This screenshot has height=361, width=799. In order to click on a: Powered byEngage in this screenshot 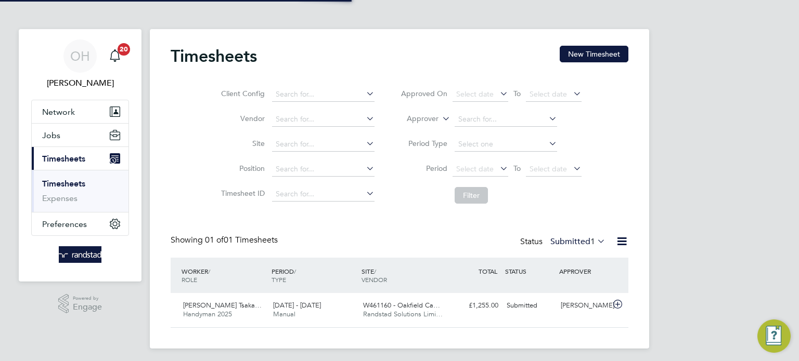, I will do `click(80, 304)`.